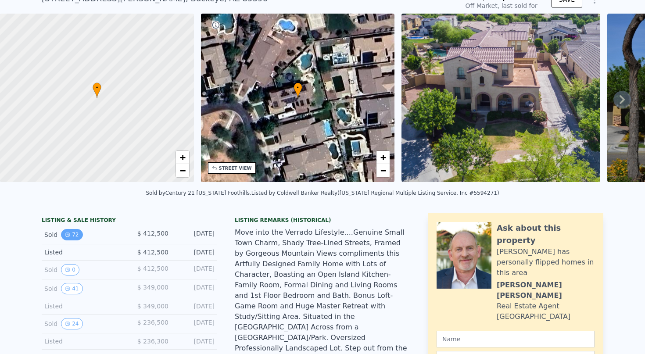 This screenshot has width=645, height=354. Describe the element at coordinates (528, 306) in the screenshot. I see `div: Real Estate Agent` at that location.